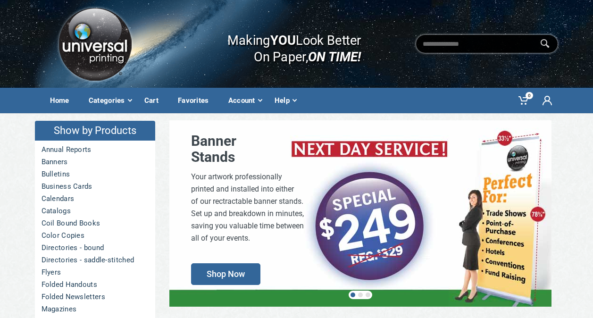 The height and width of the screenshot is (318, 593). What do you see at coordinates (95, 309) in the screenshot?
I see `a: Magazines` at bounding box center [95, 309].